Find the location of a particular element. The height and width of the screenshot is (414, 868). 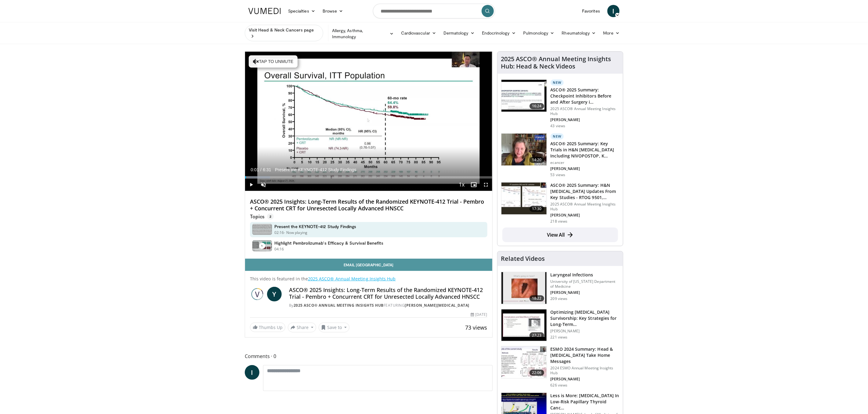

button: Tap to unmute is located at coordinates (273, 61).